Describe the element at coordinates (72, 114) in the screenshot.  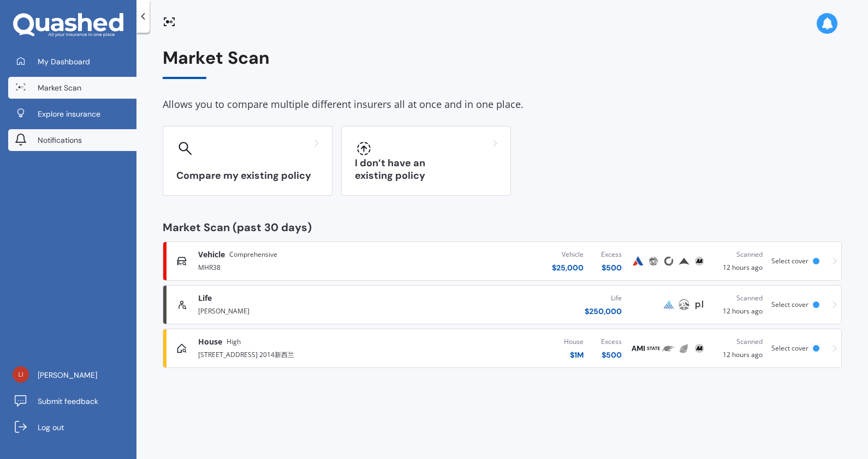
I see `a: Explore insurance` at that location.